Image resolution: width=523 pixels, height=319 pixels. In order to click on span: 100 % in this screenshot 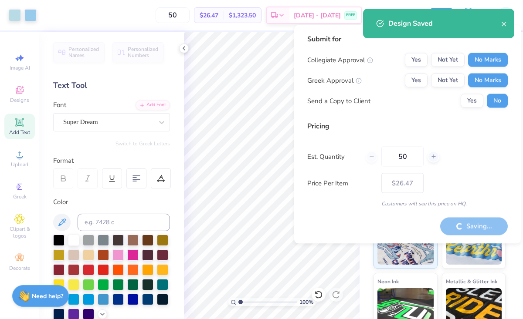, I will do `click(306, 302)`.